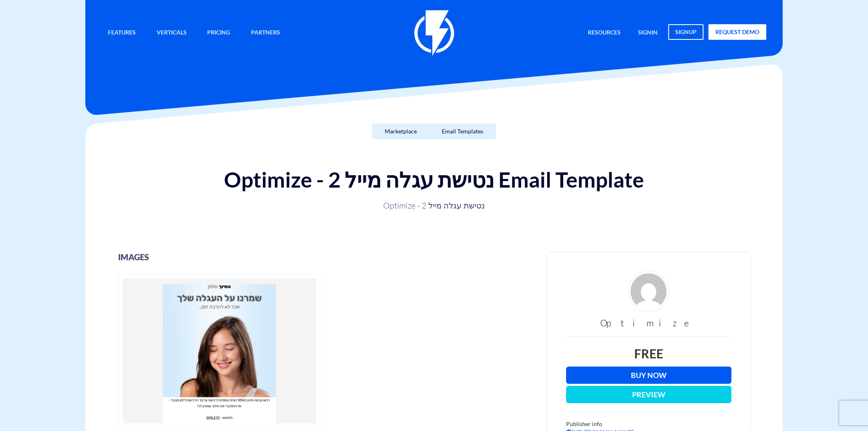  Describe the element at coordinates (648, 33) in the screenshot. I see `a: signin` at that location.